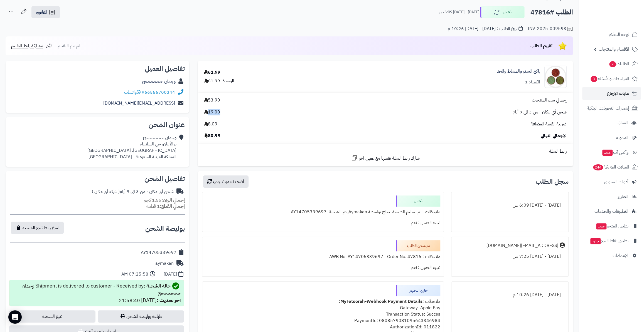  Describe the element at coordinates (622, 138) in the screenshot. I see `span: المدونة` at that location.